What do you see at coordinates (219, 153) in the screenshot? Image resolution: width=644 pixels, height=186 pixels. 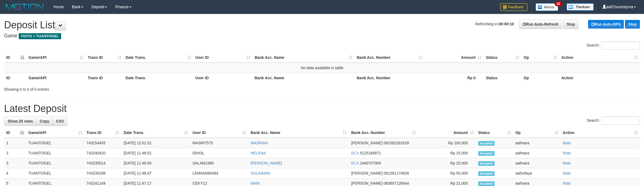 I see `td: D0H3L` at bounding box center [219, 153].